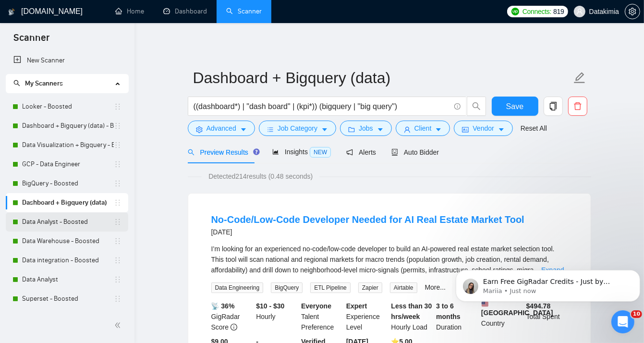  What do you see at coordinates (370, 288) in the screenshot?
I see `span: Zapier` at bounding box center [370, 288].